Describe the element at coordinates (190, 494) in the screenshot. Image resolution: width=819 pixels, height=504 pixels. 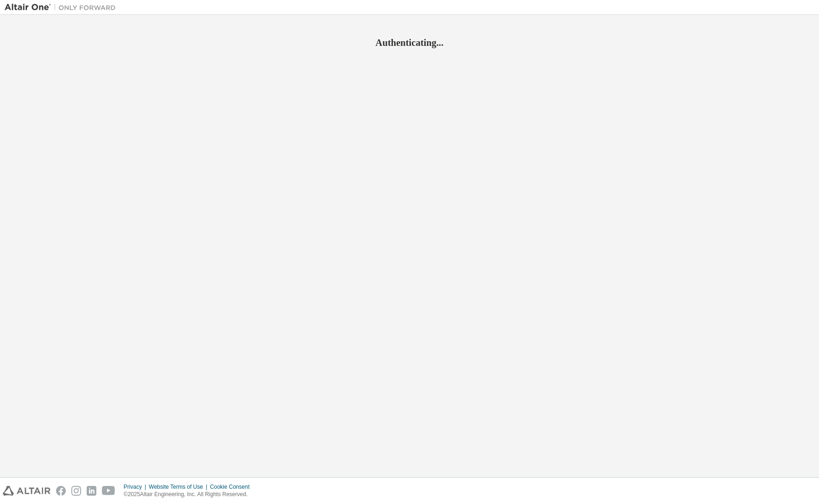
I see `p: © 2025 Altair Engineering, Inc. All Rights Reserved.` at that location.